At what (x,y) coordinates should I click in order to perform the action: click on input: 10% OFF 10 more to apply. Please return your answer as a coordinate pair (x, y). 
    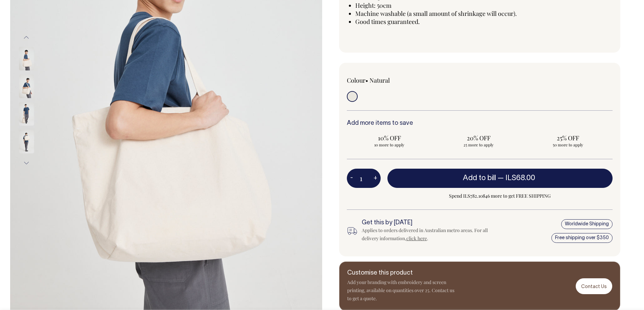
    Looking at the image, I should click on (389, 141).